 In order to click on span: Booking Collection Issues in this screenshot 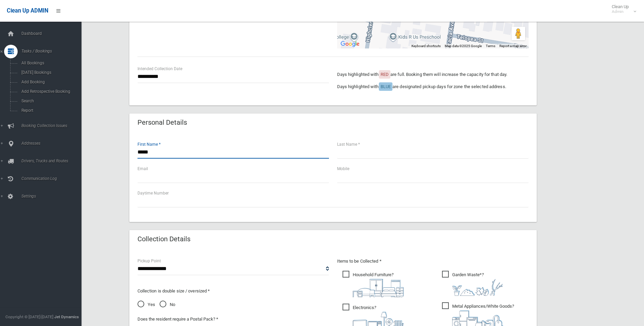, I will do `click(53, 125)`.